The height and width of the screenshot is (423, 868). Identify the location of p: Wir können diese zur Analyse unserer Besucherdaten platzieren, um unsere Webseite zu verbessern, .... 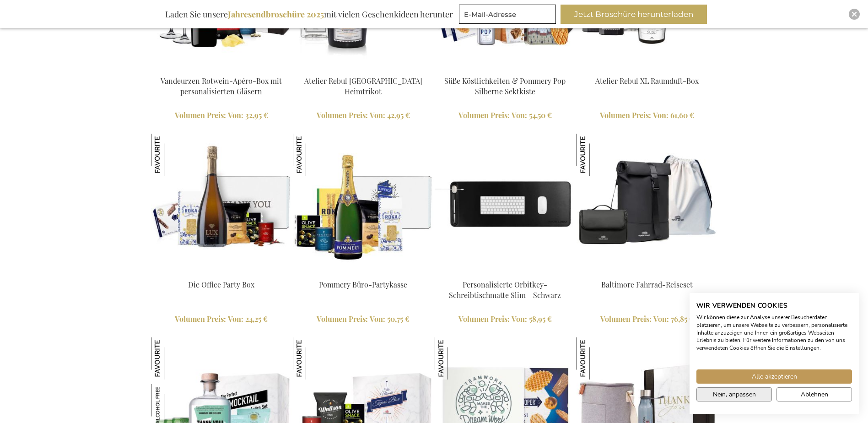
(775, 333).